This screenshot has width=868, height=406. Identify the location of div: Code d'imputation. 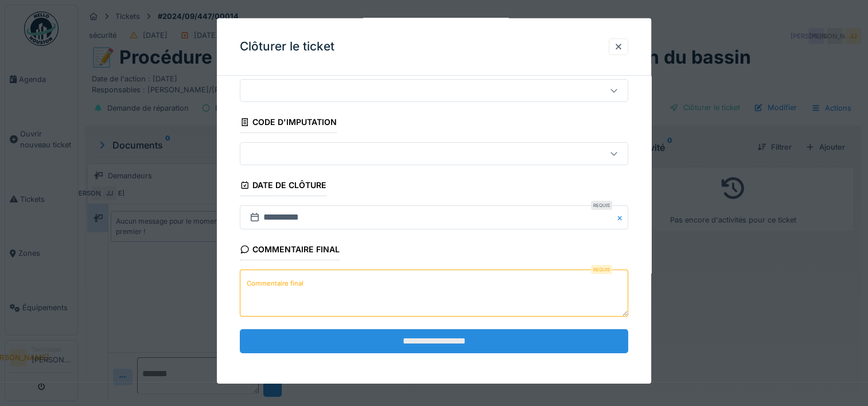
(288, 124).